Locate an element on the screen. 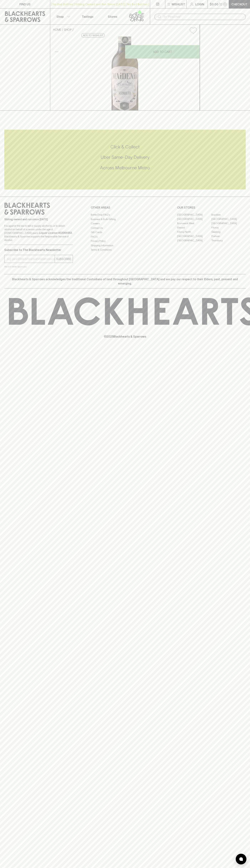 The width and height of the screenshot is (250, 868). strong: Liquor License #32064953 is located at coordinates (55, 233).